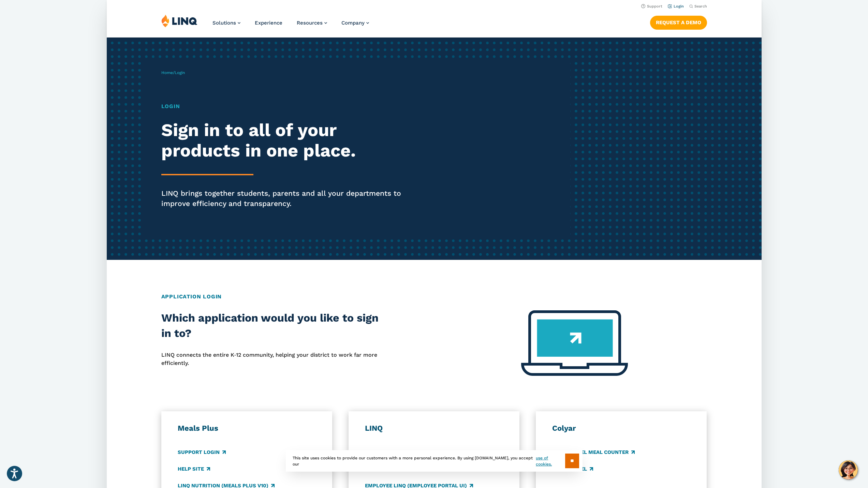  I want to click on a: Experience, so click(268, 23).